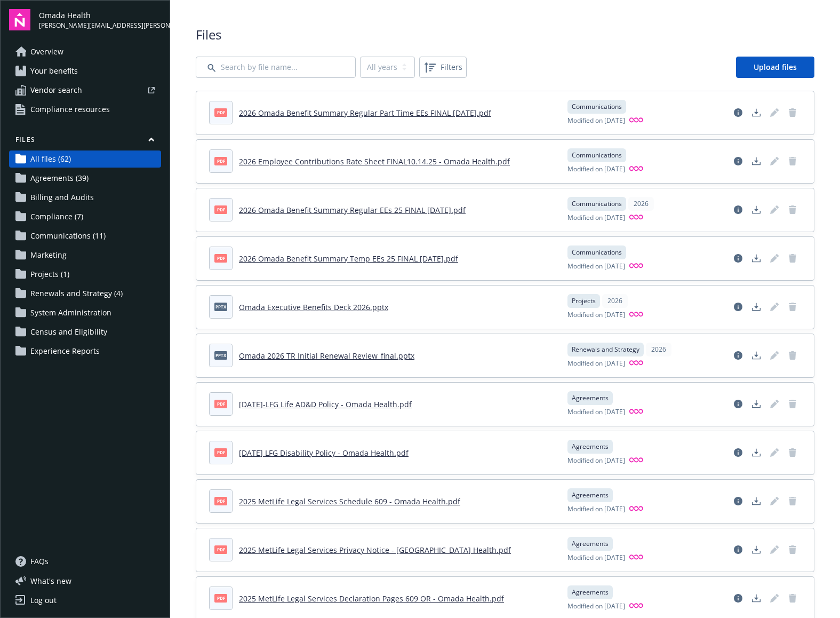 Image resolution: width=840 pixels, height=618 pixels. I want to click on span: FAQs, so click(39, 561).